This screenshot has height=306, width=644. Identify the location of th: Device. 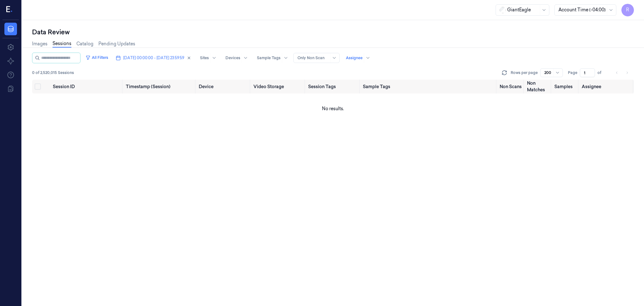
(224, 87).